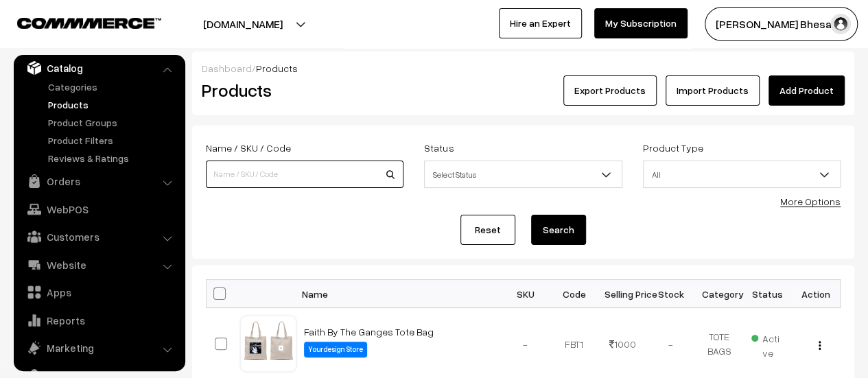  I want to click on a: Apps, so click(99, 292).